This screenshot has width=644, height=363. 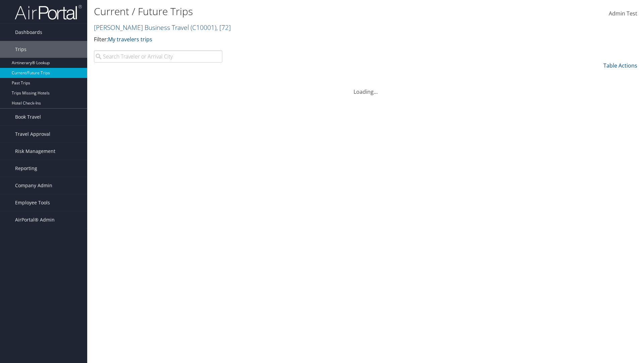 What do you see at coordinates (623, 14) in the screenshot?
I see `a: Admin Test` at bounding box center [623, 14].